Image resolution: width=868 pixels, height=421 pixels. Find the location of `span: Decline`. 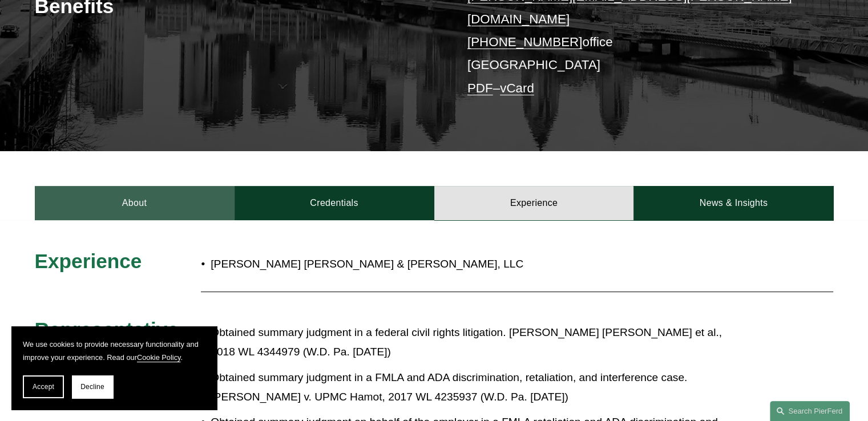

span: Decline is located at coordinates (92, 387).